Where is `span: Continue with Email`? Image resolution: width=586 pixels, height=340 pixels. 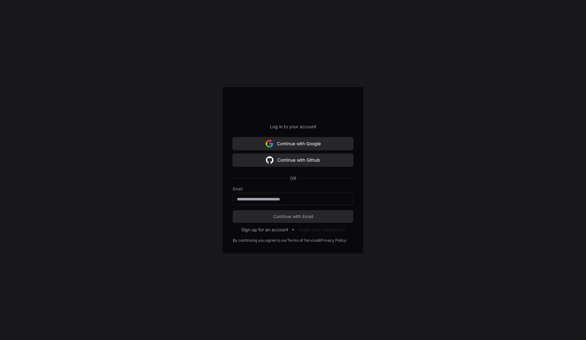
span: Continue with Email is located at coordinates (293, 217).